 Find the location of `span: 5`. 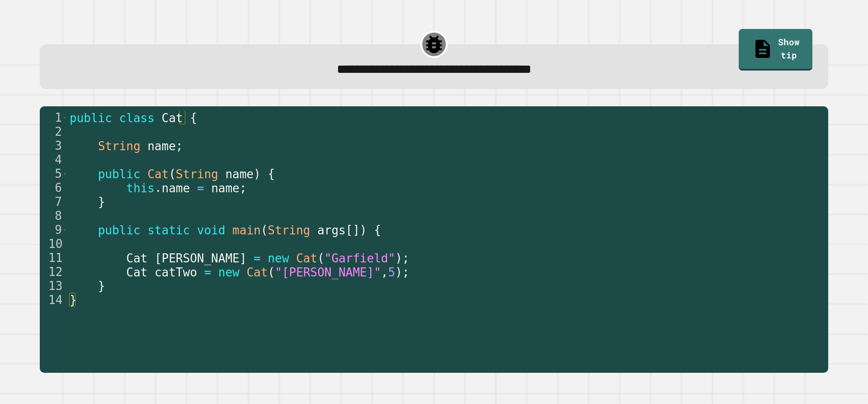

span: 5 is located at coordinates (391, 272).